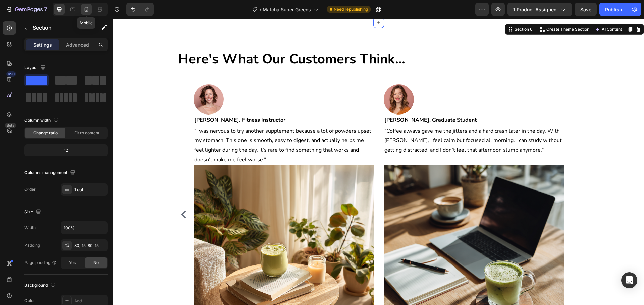 The width and height of the screenshot is (644, 305). I want to click on p: Section, so click(60, 28).